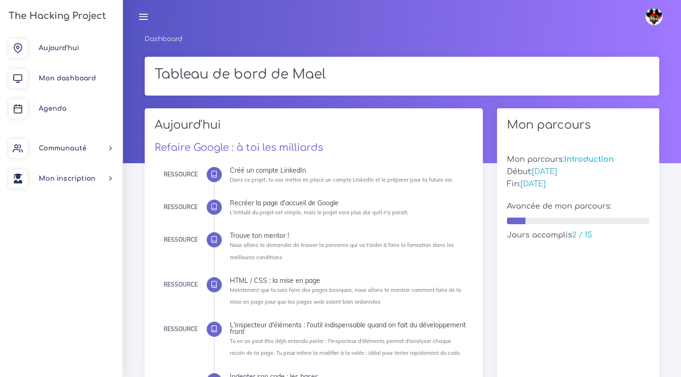 This screenshot has height=377, width=681. Describe the element at coordinates (345, 296) in the screenshot. I see `small: Maintenant que tu sais faire des pages basiques, nous allons te montrer comment faire de la mise ...` at that location.